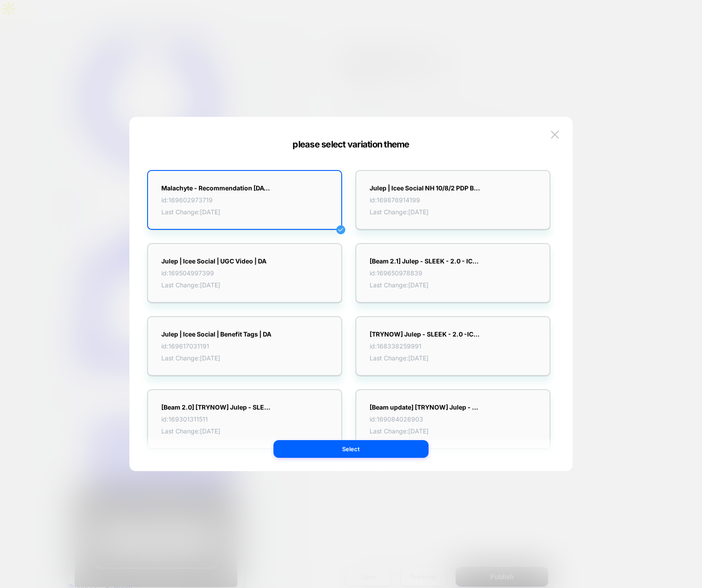  What do you see at coordinates (555, 134) in the screenshot?
I see `img: close` at bounding box center [555, 134].